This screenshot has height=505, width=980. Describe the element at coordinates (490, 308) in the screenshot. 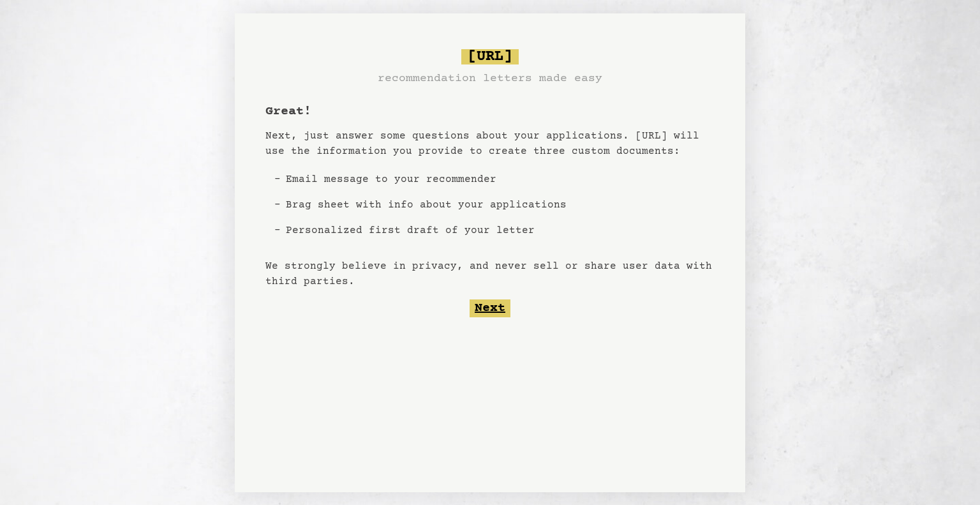

I see `button: Next` at that location.